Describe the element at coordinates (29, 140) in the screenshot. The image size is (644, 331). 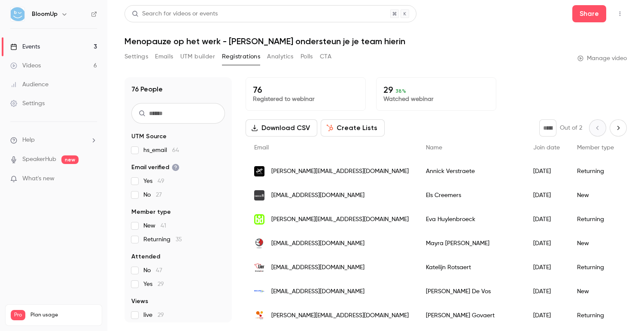
I see `span: Help` at that location.